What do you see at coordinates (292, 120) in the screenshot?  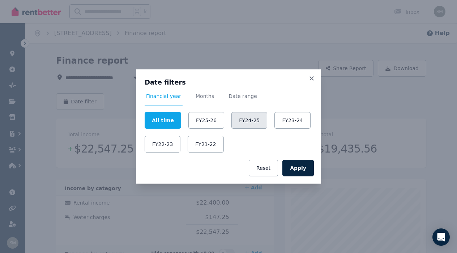 I see `button: FY23-24` at bounding box center [292, 120].